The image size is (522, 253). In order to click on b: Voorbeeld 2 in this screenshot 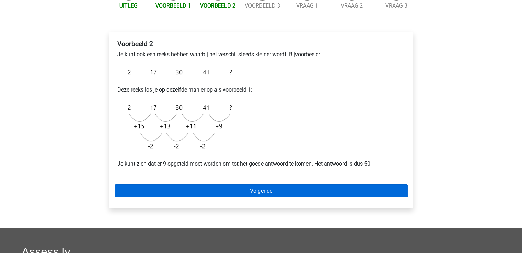, I will do `click(135, 44)`.